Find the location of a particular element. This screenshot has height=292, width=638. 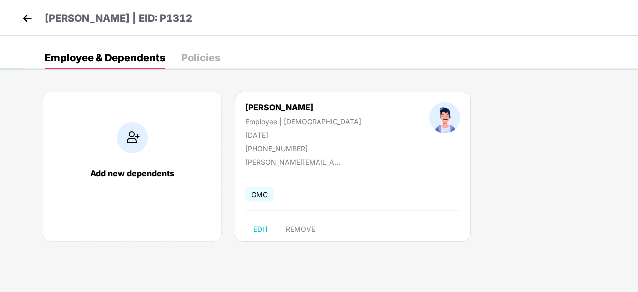

img: back is located at coordinates (27, 18).